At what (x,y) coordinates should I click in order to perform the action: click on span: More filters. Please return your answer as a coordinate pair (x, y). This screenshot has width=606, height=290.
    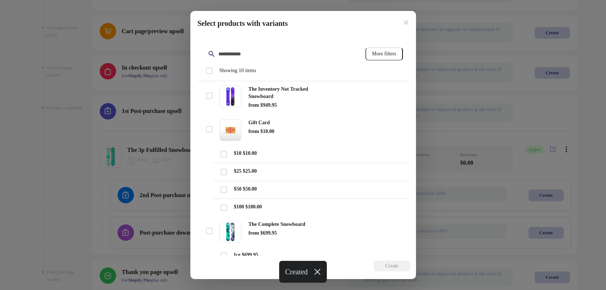
    Looking at the image, I should click on (384, 54).